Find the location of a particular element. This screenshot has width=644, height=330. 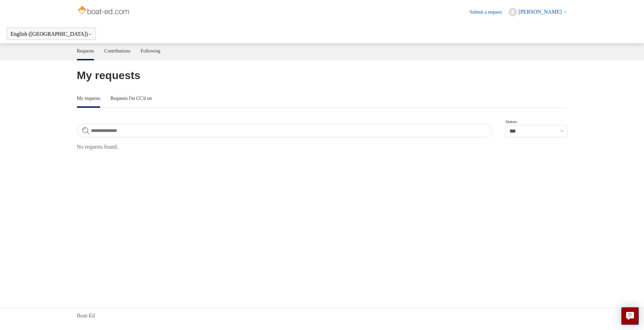

a: Requests I'm CC'd on is located at coordinates (131, 99).